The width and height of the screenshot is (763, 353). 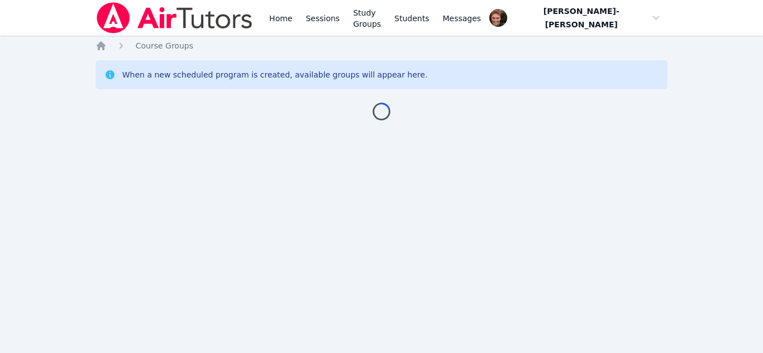 What do you see at coordinates (275, 75) in the screenshot?
I see `div: When a new scheduled program is created, available groups will appear here.` at bounding box center [275, 75].